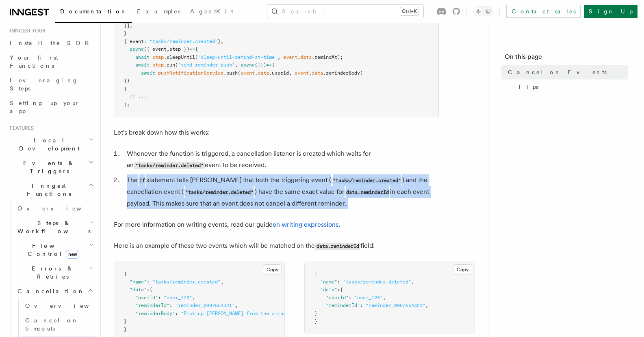  Describe the element at coordinates (566, 59) in the screenshot. I see `h4: On this page` at that location.